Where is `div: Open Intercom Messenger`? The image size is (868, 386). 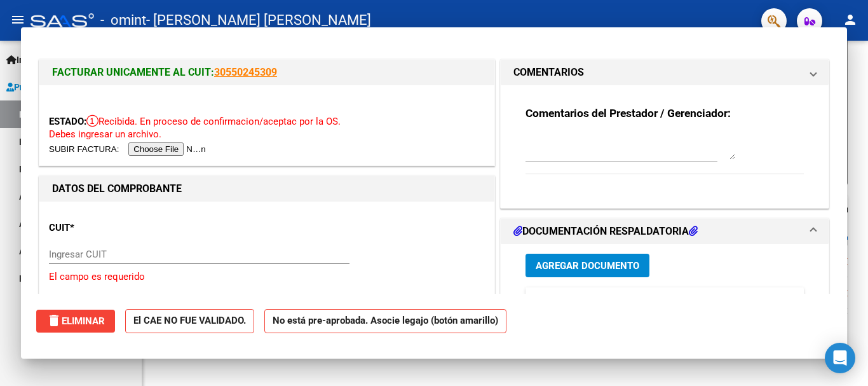 div: Open Intercom Messenger is located at coordinates (840, 358).